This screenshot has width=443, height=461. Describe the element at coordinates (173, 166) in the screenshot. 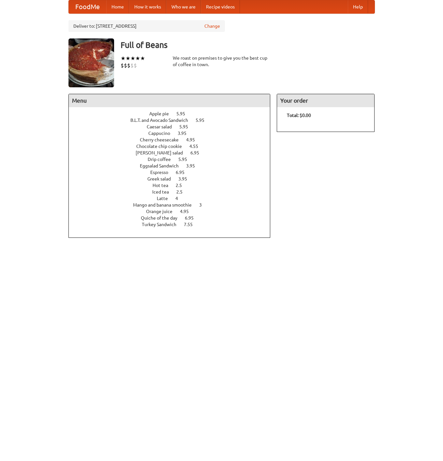

I see `a: Eggsalad Sandwich 3.95` at that location.